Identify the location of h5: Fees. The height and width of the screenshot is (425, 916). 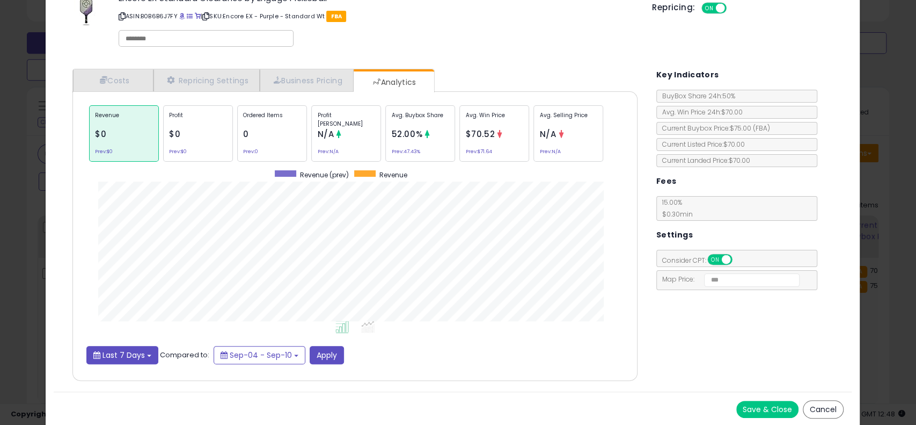
(667, 181).